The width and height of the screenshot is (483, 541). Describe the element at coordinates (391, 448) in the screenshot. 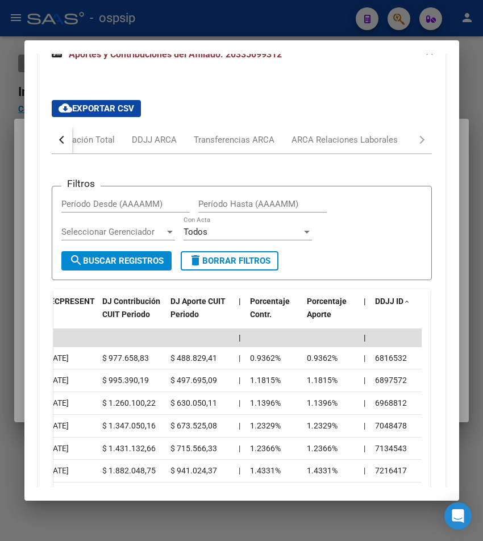

I see `div: 7134543` at that location.